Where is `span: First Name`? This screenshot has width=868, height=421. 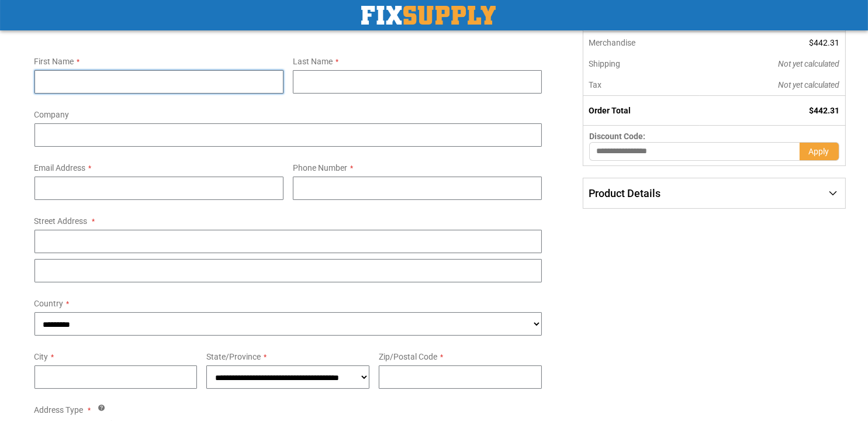
span: First Name is located at coordinates (54, 62).